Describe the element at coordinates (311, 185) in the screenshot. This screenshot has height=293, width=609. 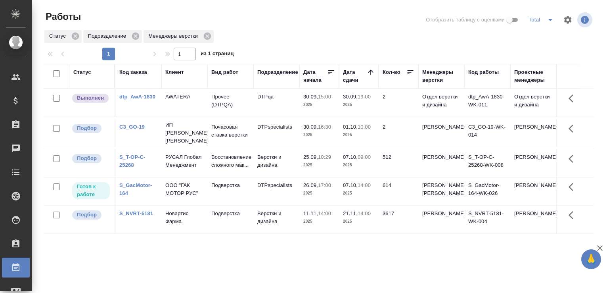
I see `p: 26.09,` at that location.